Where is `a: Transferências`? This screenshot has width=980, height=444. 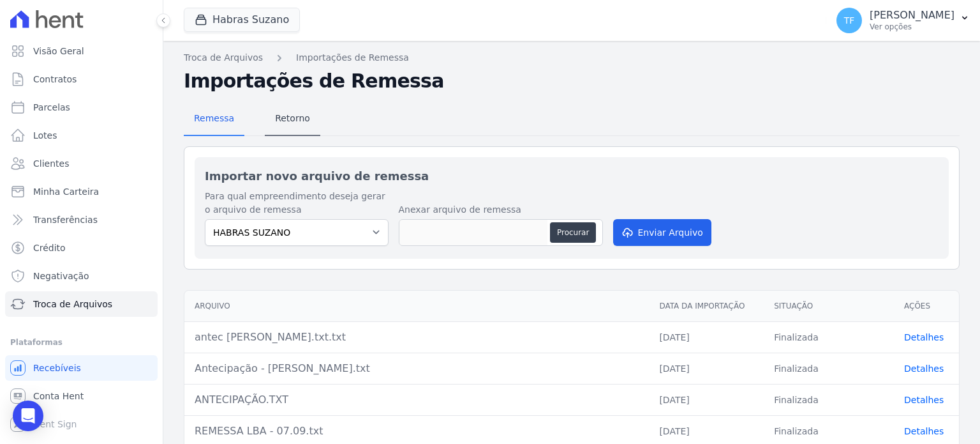
a: Transferências is located at coordinates (81, 220).